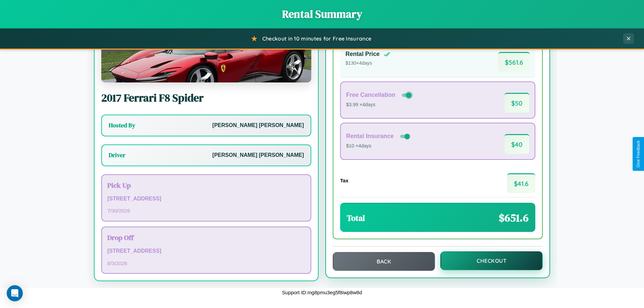 The height and width of the screenshot is (308, 644). What do you see at coordinates (322, 14) in the screenshot?
I see `h1: Rental Summary` at bounding box center [322, 14].